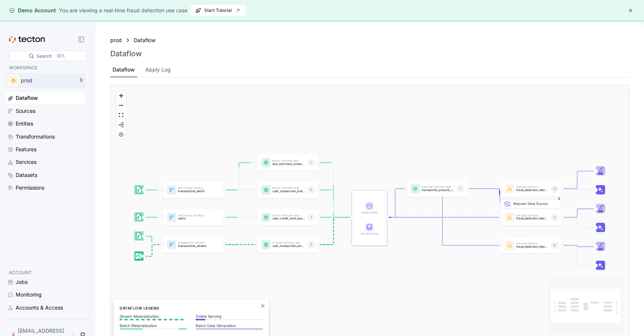  What do you see at coordinates (121, 115) in the screenshot?
I see `button: fit view` at bounding box center [121, 115].